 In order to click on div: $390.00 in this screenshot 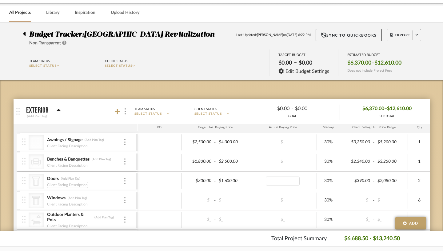, I will do `click(357, 181)`.